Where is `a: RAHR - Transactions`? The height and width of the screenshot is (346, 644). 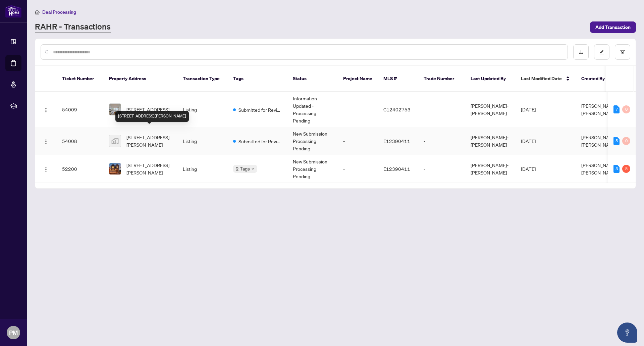 a: RAHR - Transactions is located at coordinates (73, 27).